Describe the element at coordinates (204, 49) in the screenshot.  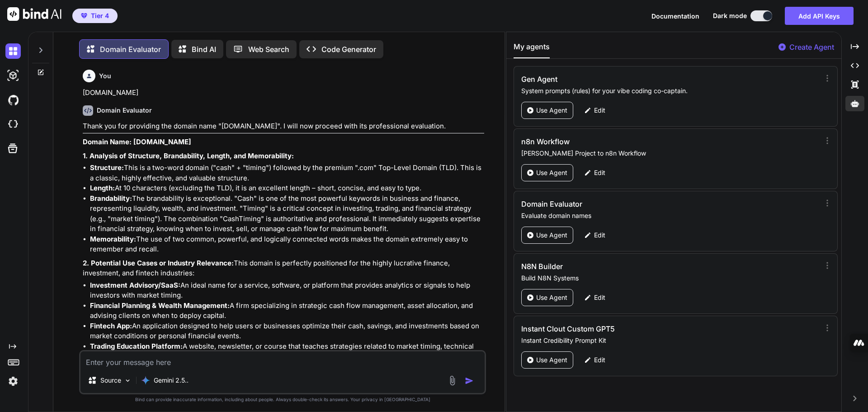
I see `p: Bind AI` at that location.